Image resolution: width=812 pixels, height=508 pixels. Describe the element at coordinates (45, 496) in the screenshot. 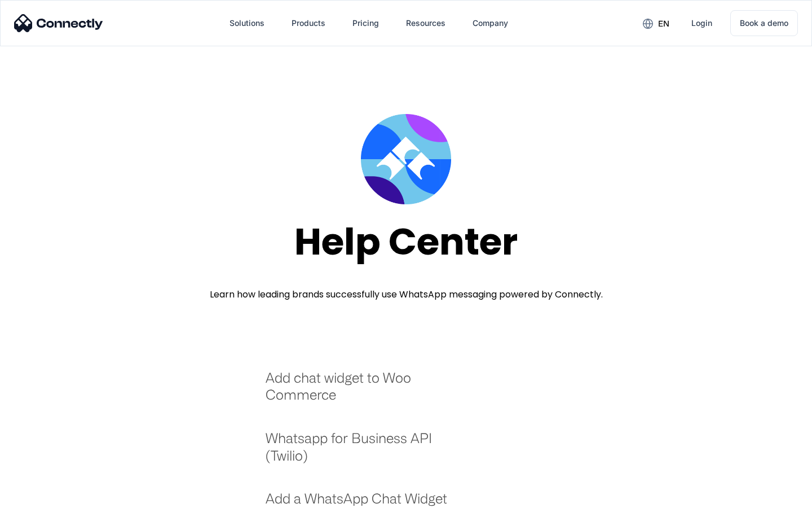

I see `ul: Language list` at that location.